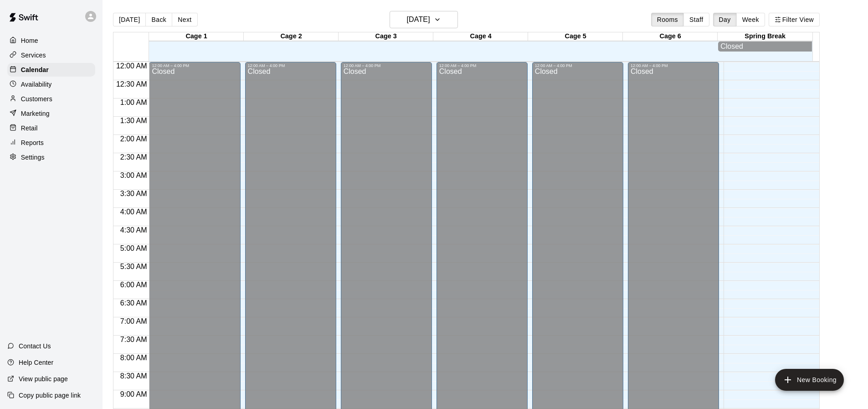 The height and width of the screenshot is (409, 868). I want to click on div: Customers, so click(51, 99).